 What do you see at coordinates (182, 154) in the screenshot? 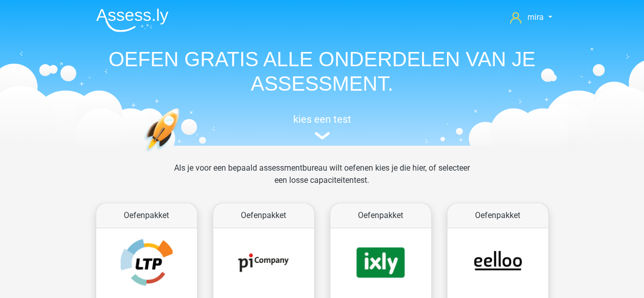
I see `img: oefenen` at bounding box center [182, 154].